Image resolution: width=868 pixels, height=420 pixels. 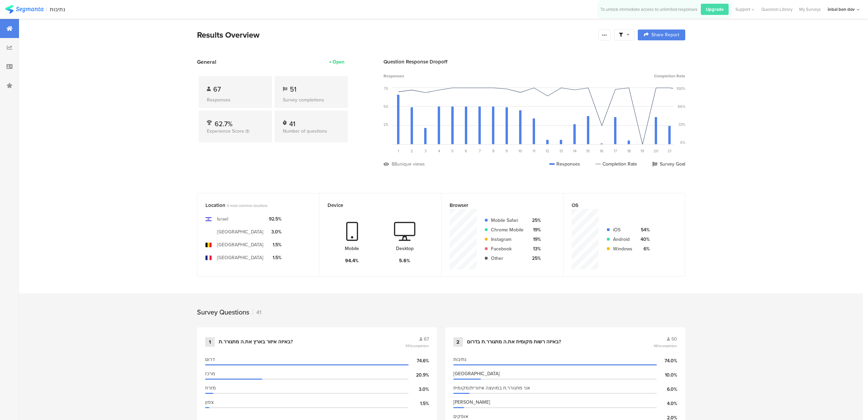 What do you see at coordinates (398, 151) in the screenshot?
I see `span: 1` at bounding box center [398, 151].